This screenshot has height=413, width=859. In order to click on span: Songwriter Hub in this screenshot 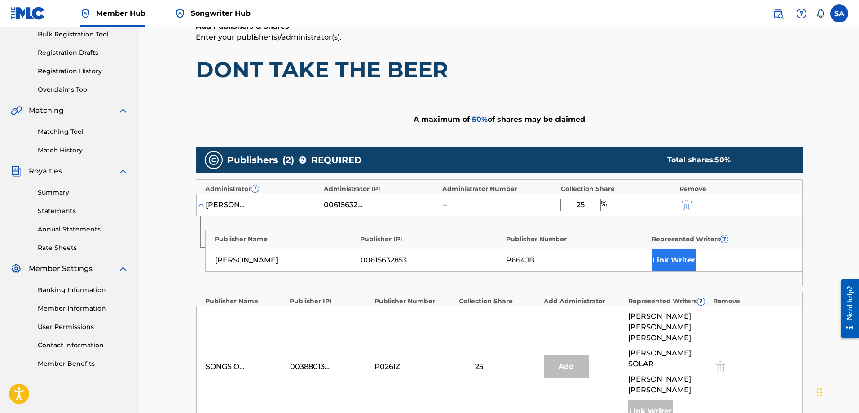, I will do `click(220, 13)`.